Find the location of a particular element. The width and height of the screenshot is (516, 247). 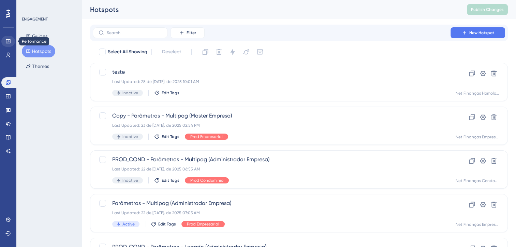

span: New Hotspot is located at coordinates (482, 33).